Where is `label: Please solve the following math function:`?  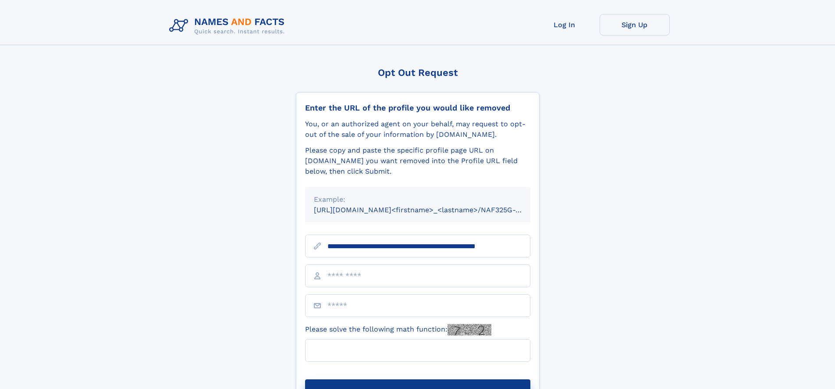
label: Please solve the following math function: is located at coordinates (398, 329).